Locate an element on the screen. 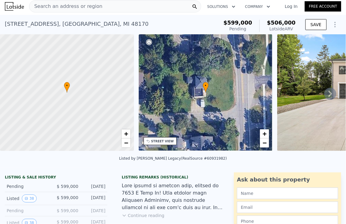 The height and width of the screenshot is (224, 346). span: Search an address or region is located at coordinates (66, 6).